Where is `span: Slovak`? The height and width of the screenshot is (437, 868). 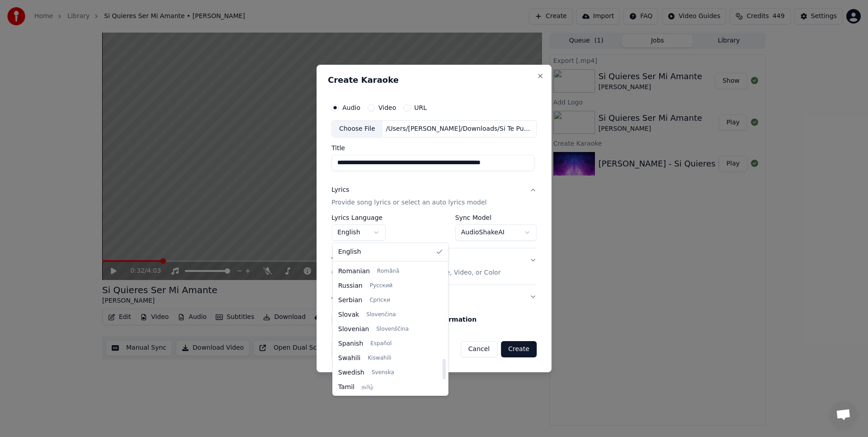
span: Slovak is located at coordinates (349, 315).